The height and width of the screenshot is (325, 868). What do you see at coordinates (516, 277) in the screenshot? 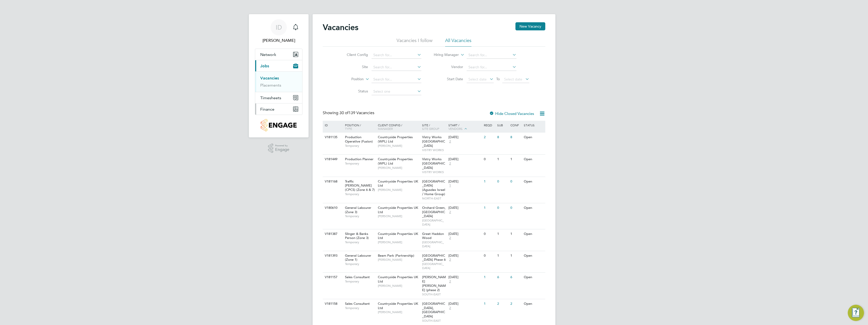
I see `div: 6` at bounding box center [516, 277].